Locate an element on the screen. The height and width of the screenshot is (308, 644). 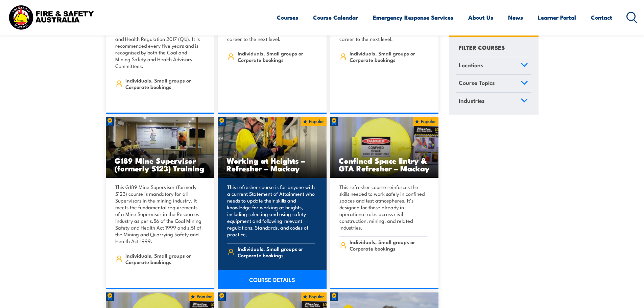
a: Industries is located at coordinates (494, 102).